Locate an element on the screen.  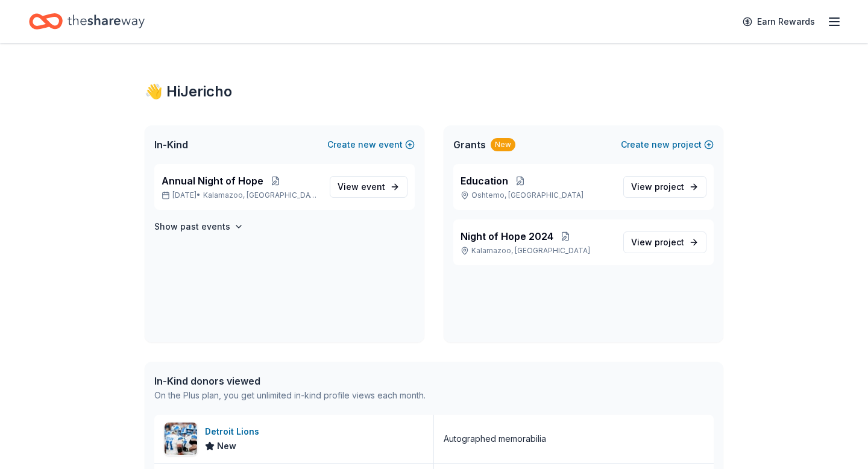
div: 👋 Hi Jericho is located at coordinates (434, 92).